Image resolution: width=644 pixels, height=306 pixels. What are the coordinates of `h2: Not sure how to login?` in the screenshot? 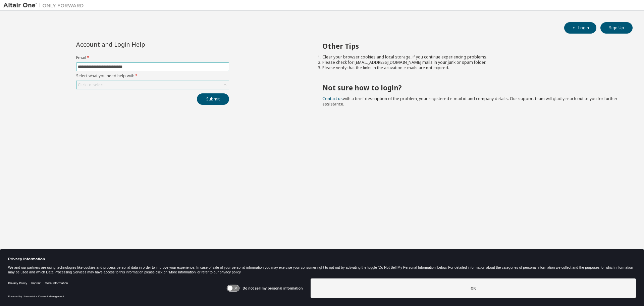 It's located at (472, 87).